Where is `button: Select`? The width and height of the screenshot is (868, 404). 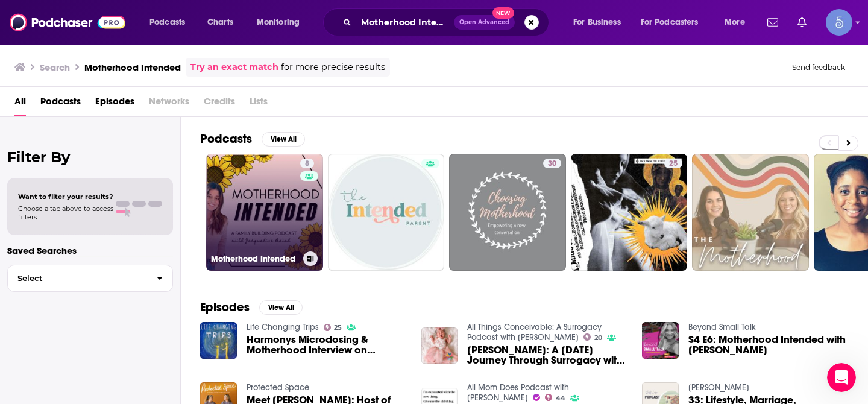 button: Select is located at coordinates (90, 278).